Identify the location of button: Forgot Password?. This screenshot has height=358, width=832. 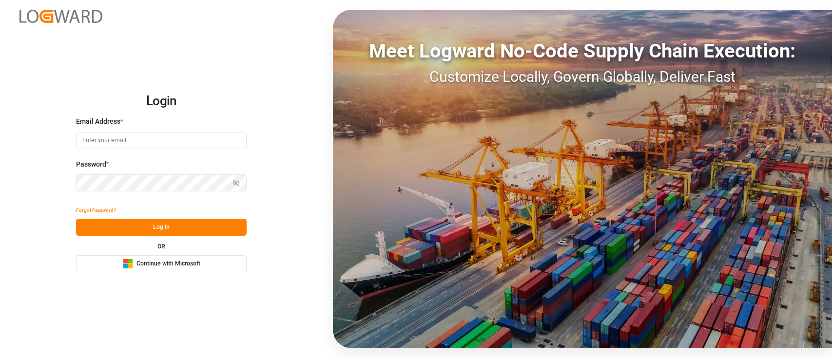
(96, 210).